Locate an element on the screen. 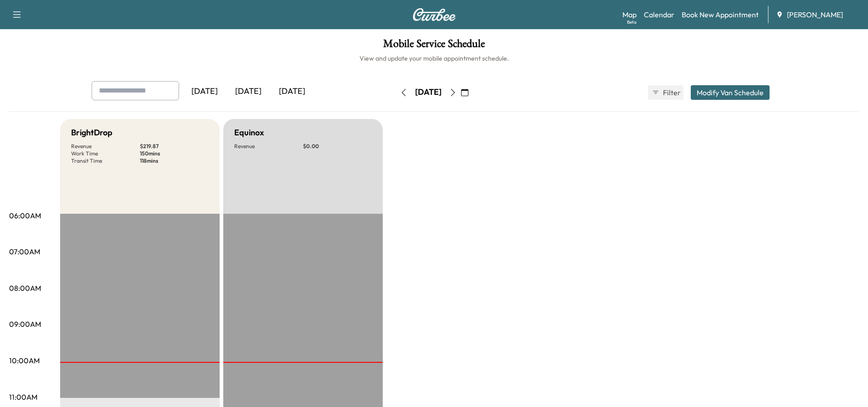 This screenshot has height=407, width=868. p: 118 mins is located at coordinates (174, 161).